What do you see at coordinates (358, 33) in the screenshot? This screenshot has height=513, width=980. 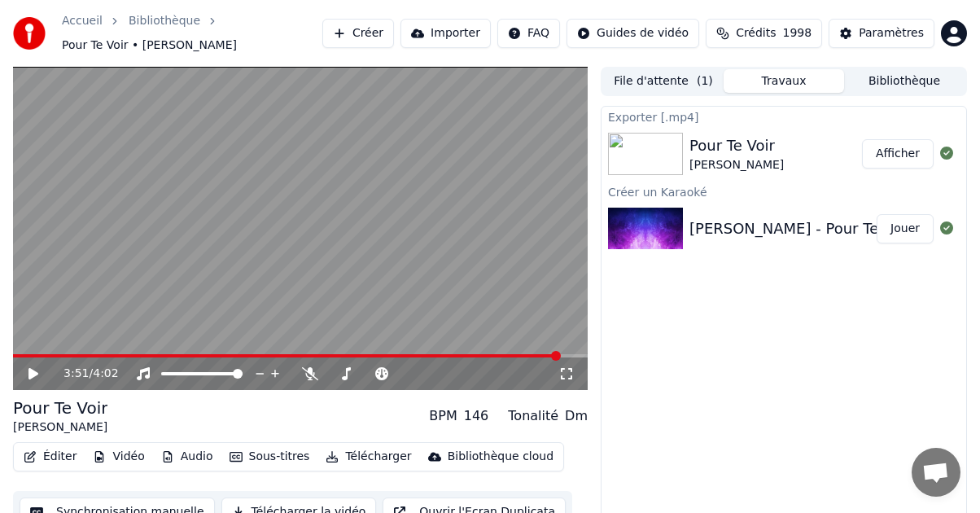 I see `button: Créer` at bounding box center [358, 33].